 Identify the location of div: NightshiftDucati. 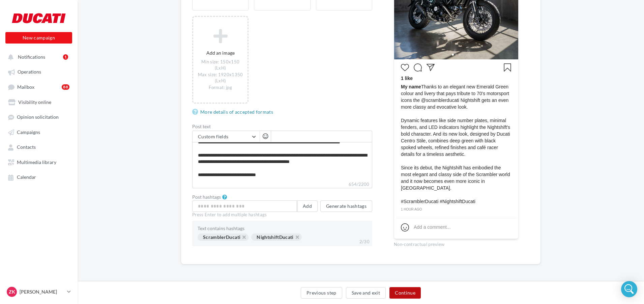
(277, 237).